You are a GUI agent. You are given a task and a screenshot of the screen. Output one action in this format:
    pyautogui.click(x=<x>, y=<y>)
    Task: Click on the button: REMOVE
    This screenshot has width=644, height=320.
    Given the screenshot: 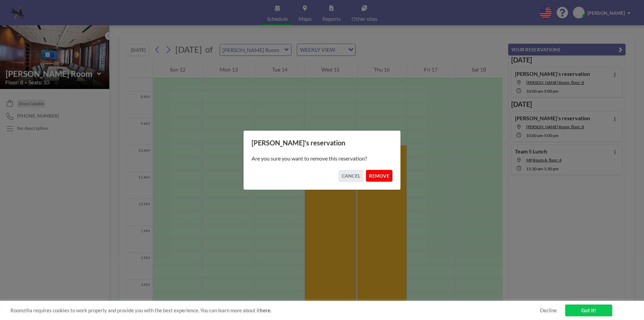 What is the action you would take?
    pyautogui.click(x=379, y=176)
    